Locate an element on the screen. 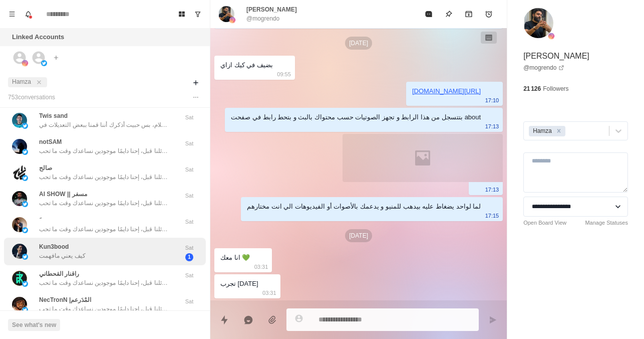 The height and width of the screenshot is (339, 644). p: كيف يعني مافهمت is located at coordinates (62, 256).